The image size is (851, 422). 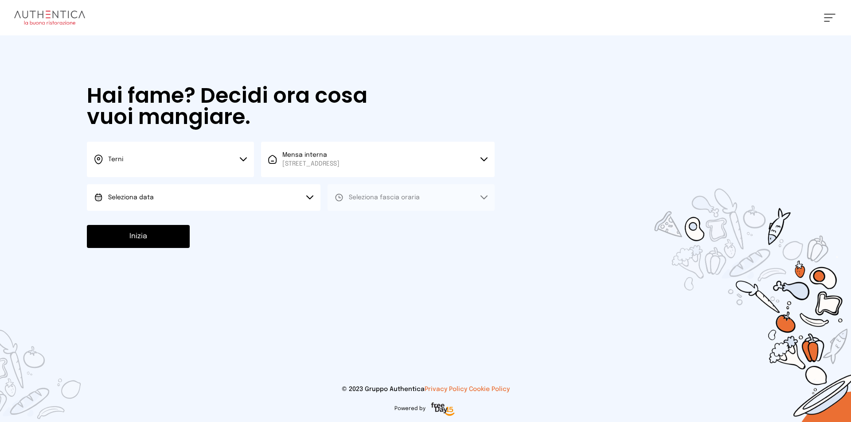 I want to click on img: logo.8f33a47.png, so click(x=50, y=18).